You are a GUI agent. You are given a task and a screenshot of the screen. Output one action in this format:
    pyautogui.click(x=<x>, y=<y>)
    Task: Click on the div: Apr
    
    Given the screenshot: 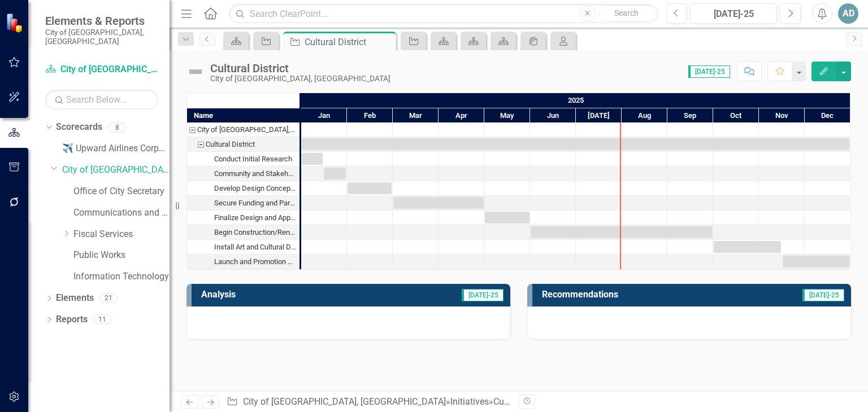 What is the action you would take?
    pyautogui.click(x=461, y=116)
    